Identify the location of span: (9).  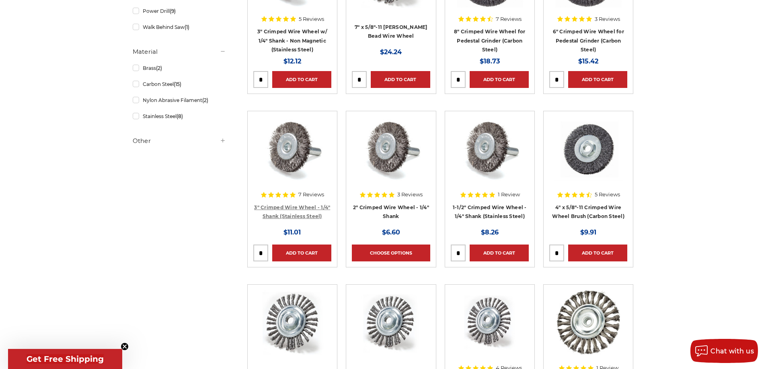
(172, 11).